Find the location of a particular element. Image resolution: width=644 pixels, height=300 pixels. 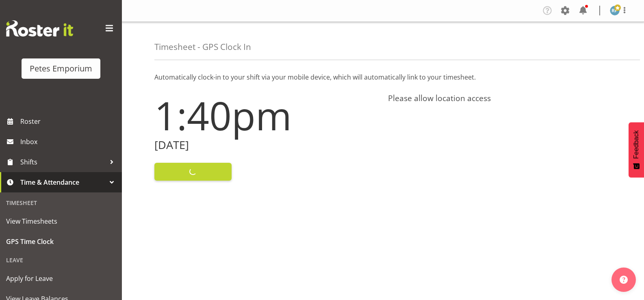

img: help-xxl-2.png is located at coordinates (624, 279).